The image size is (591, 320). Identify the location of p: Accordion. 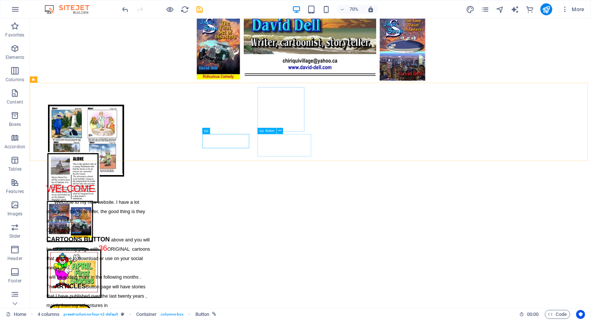
(15, 147).